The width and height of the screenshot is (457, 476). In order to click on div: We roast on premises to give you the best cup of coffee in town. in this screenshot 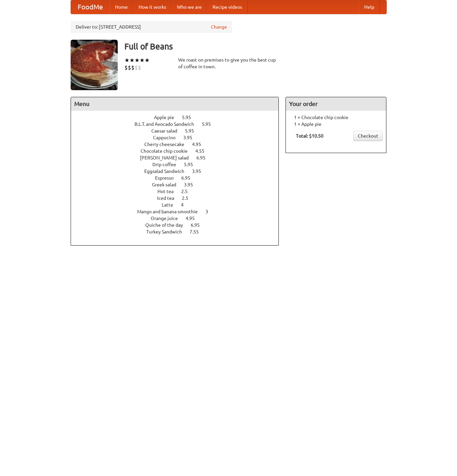, I will do `click(229, 63)`.